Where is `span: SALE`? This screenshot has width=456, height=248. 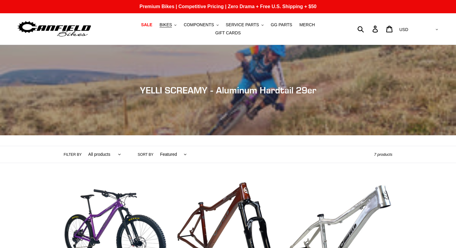 span: SALE is located at coordinates (147, 25).